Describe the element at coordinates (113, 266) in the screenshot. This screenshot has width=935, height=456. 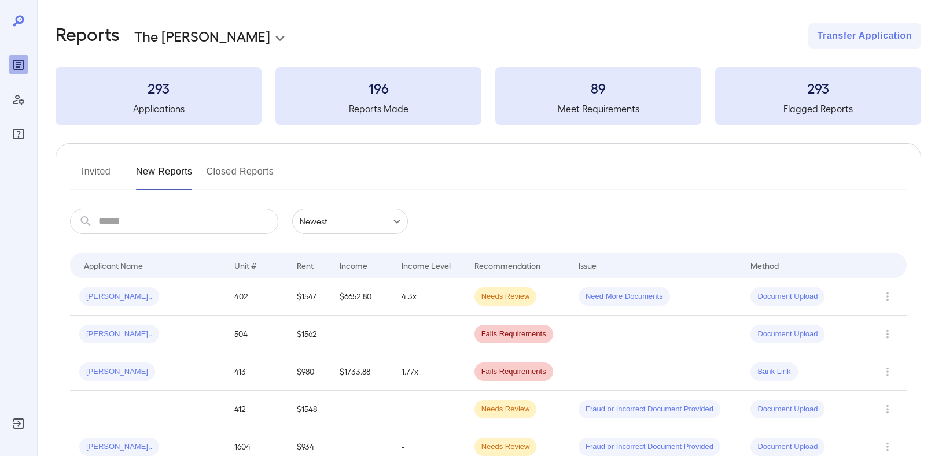
I see `div: Applicant Name` at that location.